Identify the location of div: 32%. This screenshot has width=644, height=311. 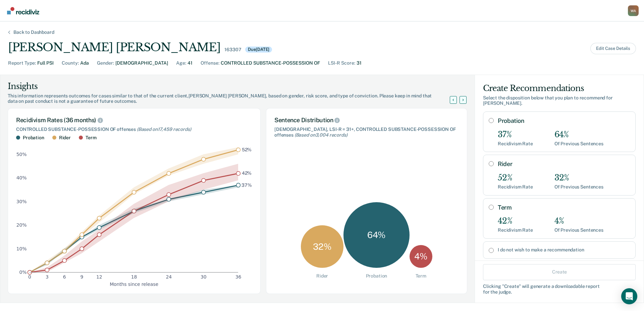
(579, 178).